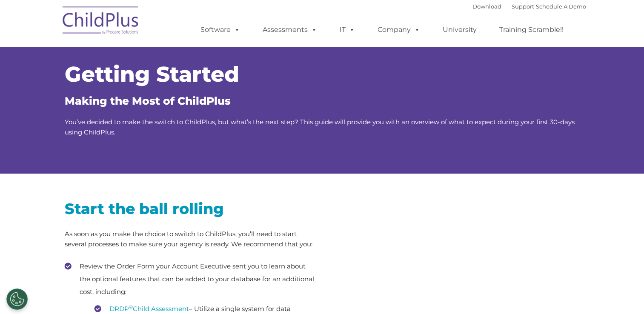 This screenshot has height=314, width=644. I want to click on span: Making the Most of ChildPlus, so click(147, 101).